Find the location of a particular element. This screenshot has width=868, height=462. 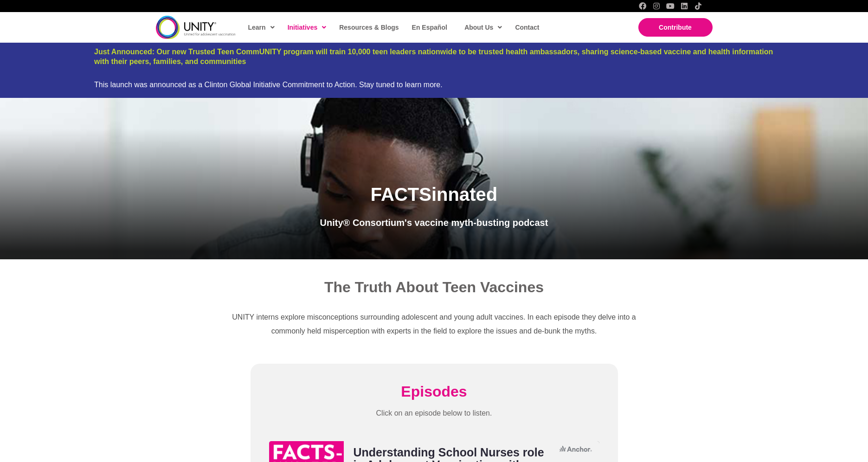

p: UNITY interns explore misconceptions surrounding adolescent and young adult vaccines. In each epi... is located at coordinates (434, 324).